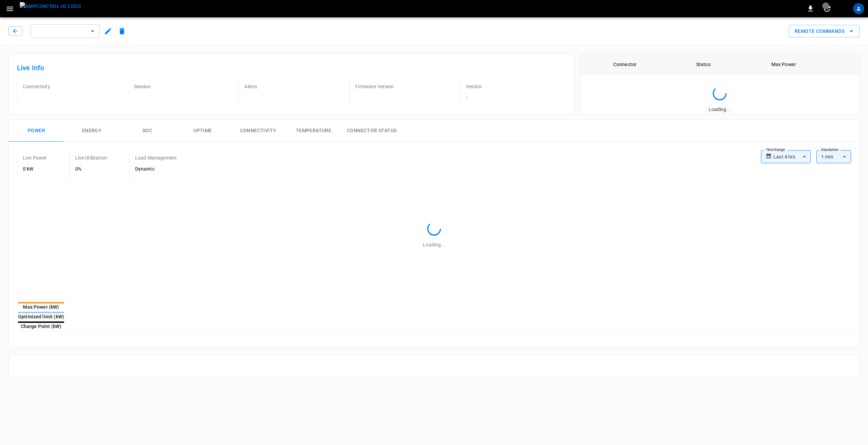 This screenshot has width=868, height=445. Describe the element at coordinates (155, 158) in the screenshot. I see `p: Load Management` at that location.